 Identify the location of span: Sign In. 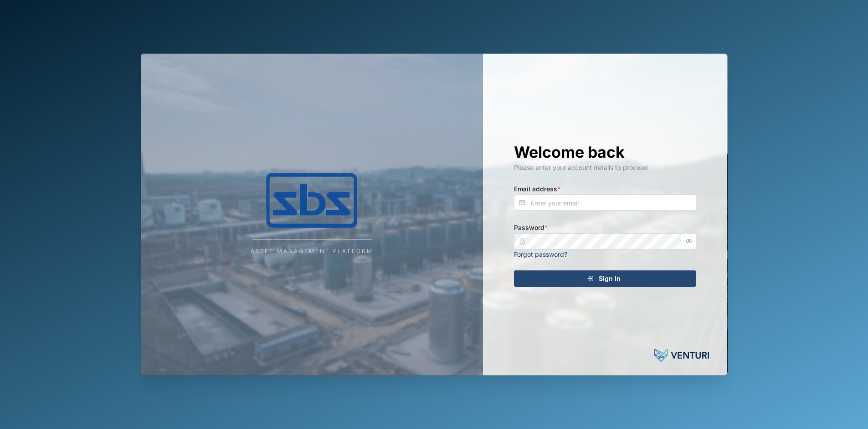
(609, 278).